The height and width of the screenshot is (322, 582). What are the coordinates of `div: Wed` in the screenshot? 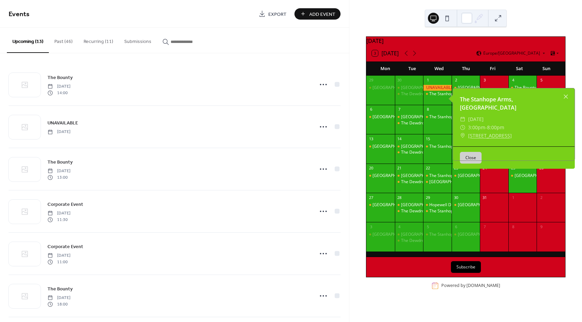 It's located at (439, 69).